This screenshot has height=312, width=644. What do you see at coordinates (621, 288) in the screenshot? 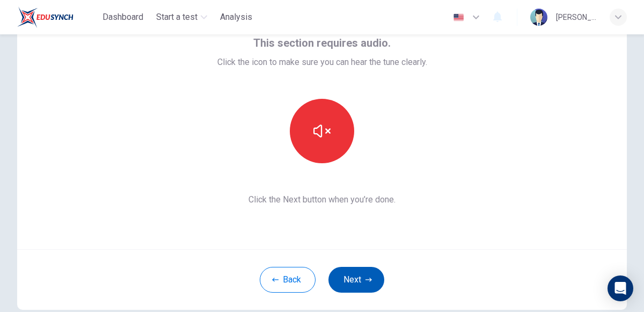
I see `div: Open Intercom Messenger` at bounding box center [621, 288].